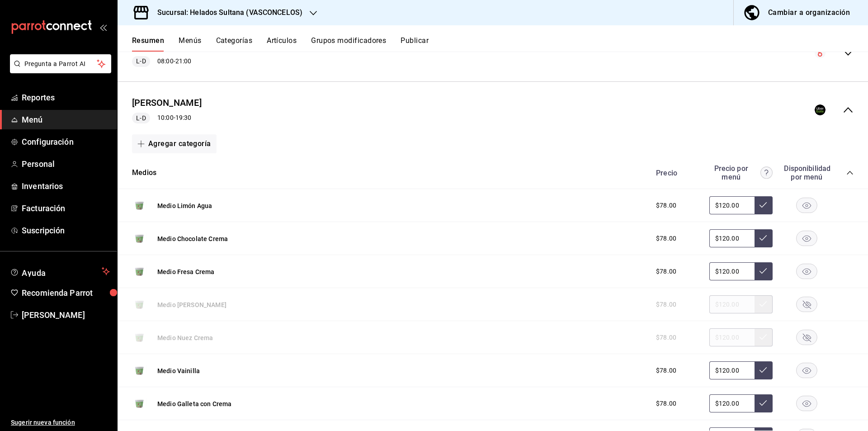 The width and height of the screenshot is (868, 431). I want to click on h3: Sucursal: Helados Sultana (VASCONCELOS), so click(226, 13).